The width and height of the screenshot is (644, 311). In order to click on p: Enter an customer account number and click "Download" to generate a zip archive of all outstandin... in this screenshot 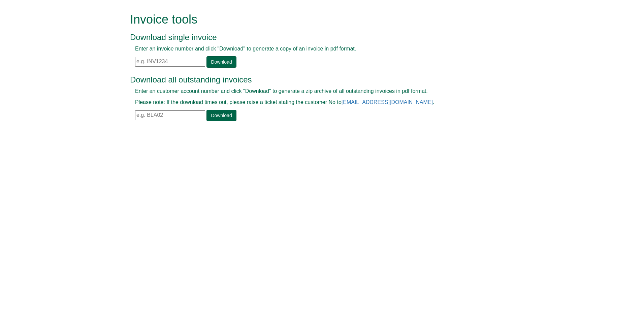, I will do `click(314, 91)`.